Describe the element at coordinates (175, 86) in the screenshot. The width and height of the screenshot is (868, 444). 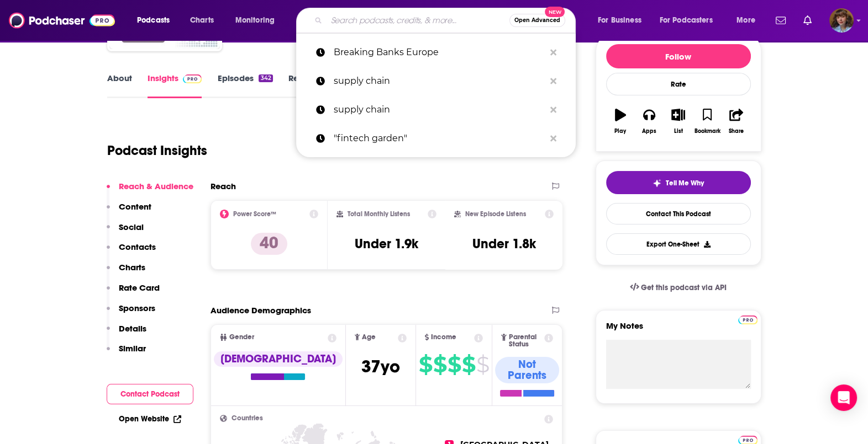
I see `a: InsightsPodchaser Pro` at that location.